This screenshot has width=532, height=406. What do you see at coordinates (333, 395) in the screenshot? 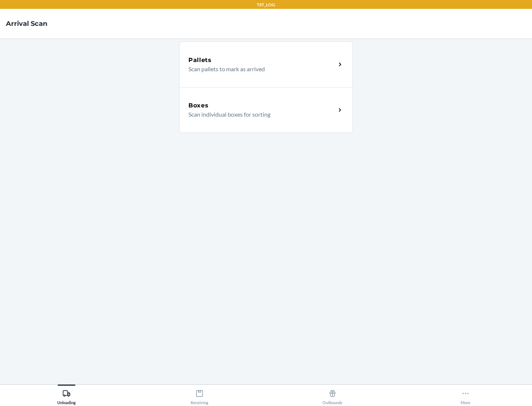
I see `div: Outbounds` at bounding box center [333, 395].